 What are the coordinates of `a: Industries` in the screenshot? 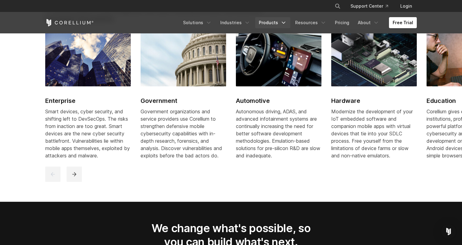 It's located at (235, 23).